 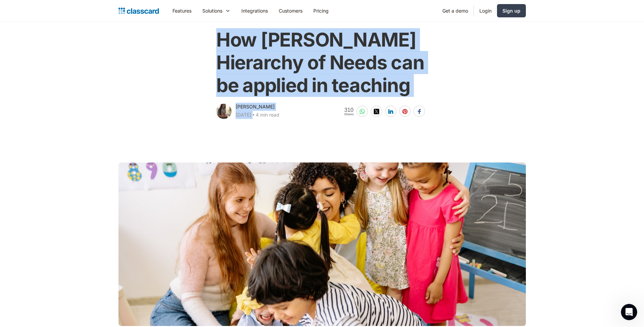 I want to click on a: Integrations, so click(x=255, y=11).